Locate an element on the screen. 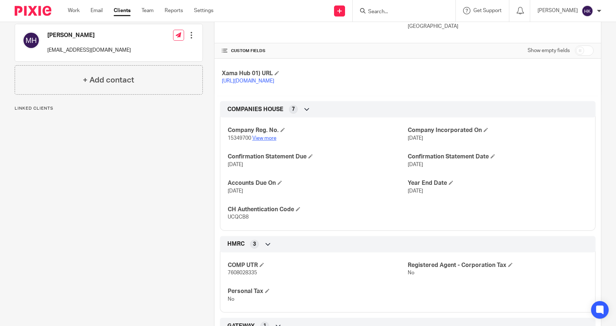  a: Reports is located at coordinates (174, 11).